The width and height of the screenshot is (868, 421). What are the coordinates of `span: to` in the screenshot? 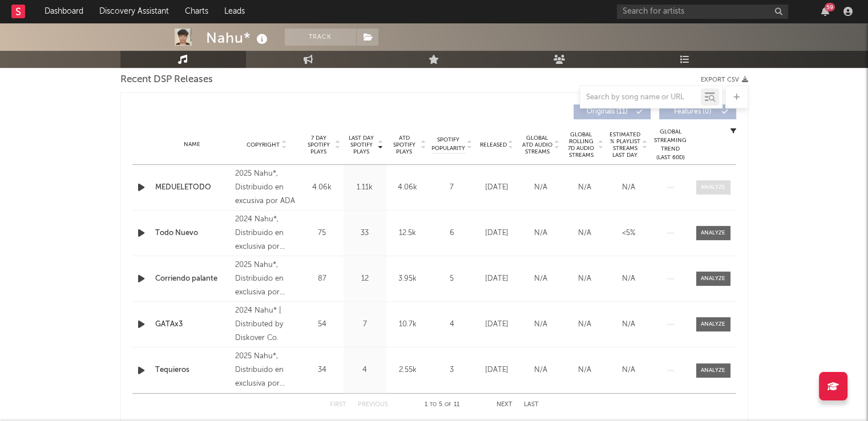 It's located at (433, 405).